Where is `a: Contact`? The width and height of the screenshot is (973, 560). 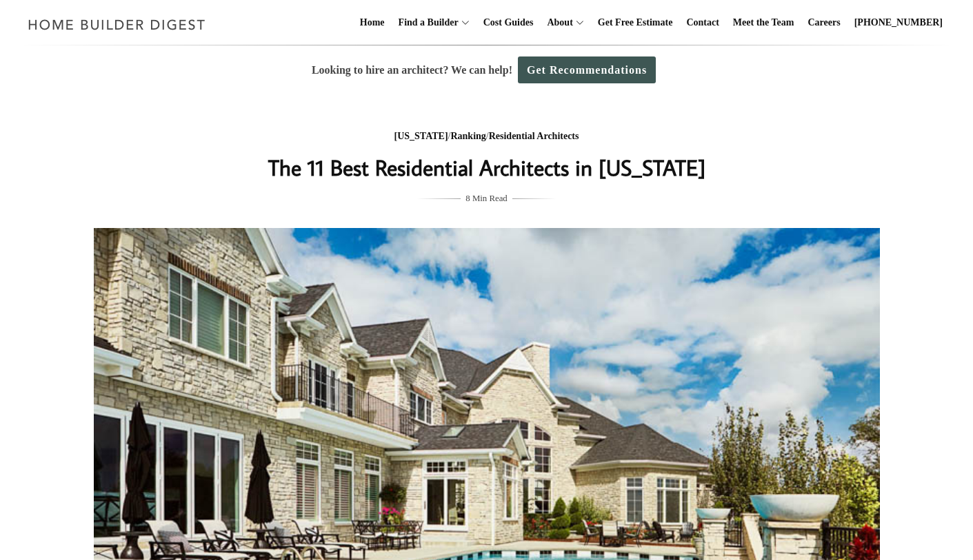 a: Contact is located at coordinates (702, 23).